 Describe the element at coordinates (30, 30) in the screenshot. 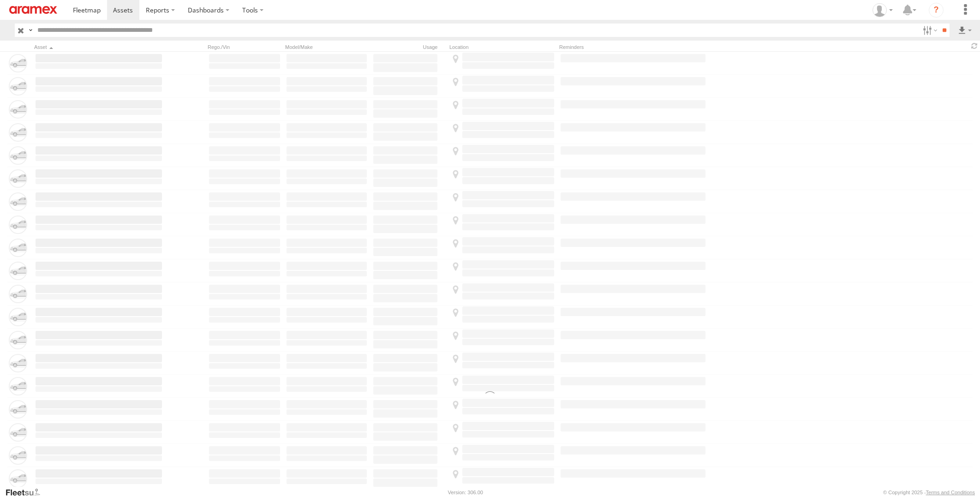

I see `label: Search Query` at that location.